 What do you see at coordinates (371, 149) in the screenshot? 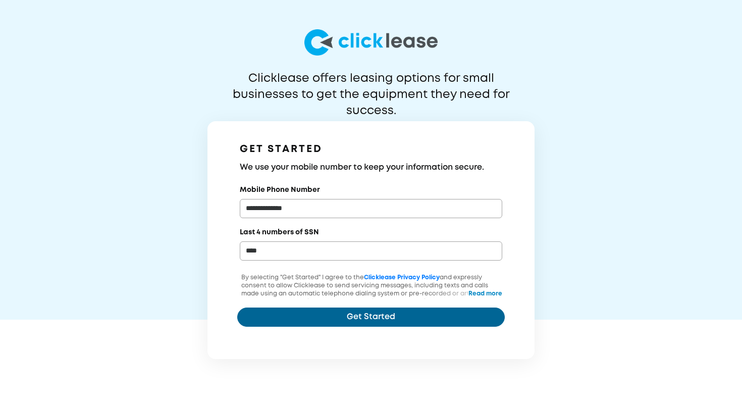
I see `h1: GET STARTED` at bounding box center [371, 149].